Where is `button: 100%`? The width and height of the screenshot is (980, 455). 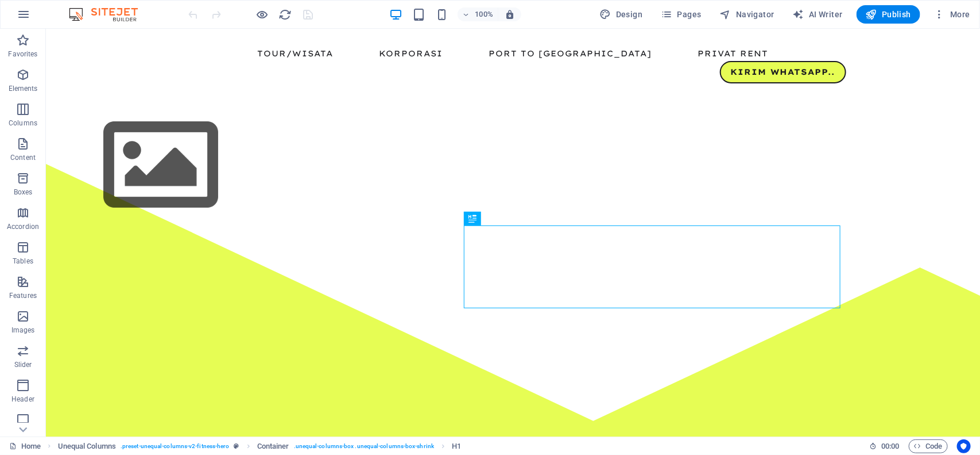
button: 100% is located at coordinates (478, 14).